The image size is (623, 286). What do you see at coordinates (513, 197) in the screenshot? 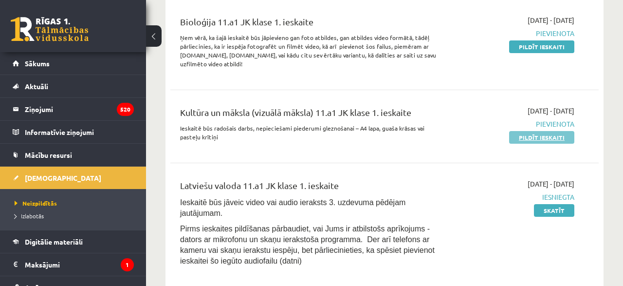
I see `span: Iesniegta` at bounding box center [513, 197].